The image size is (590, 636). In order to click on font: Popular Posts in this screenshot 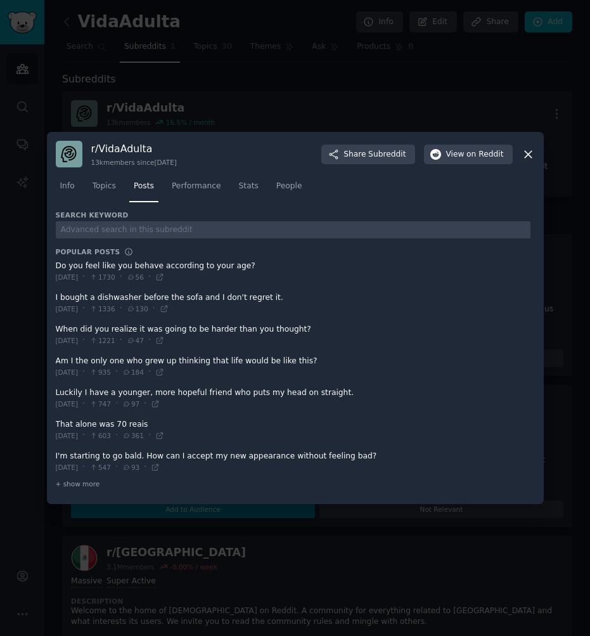, I will do `click(88, 252)`.